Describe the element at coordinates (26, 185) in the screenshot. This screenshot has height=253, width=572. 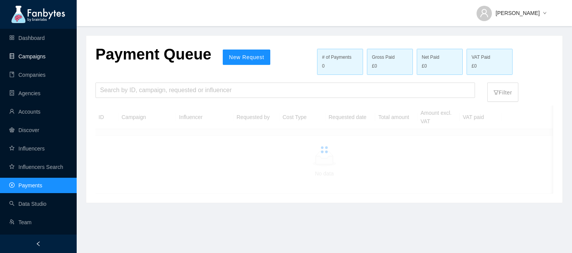
I see `a: pay-circlePayments` at that location.